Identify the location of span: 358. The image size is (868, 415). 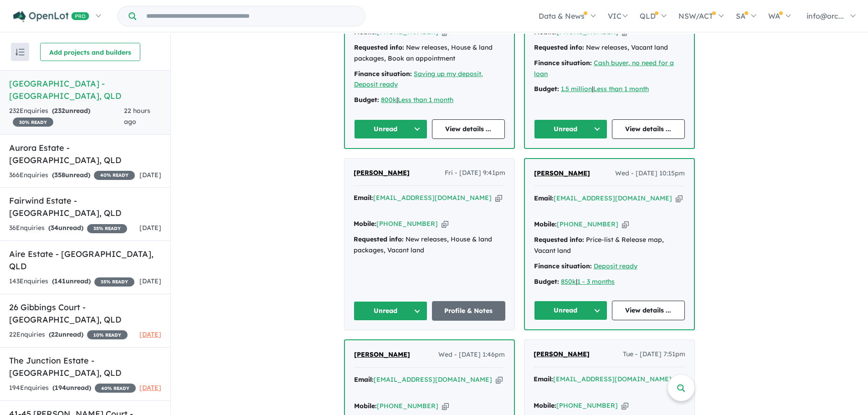
(60, 175).